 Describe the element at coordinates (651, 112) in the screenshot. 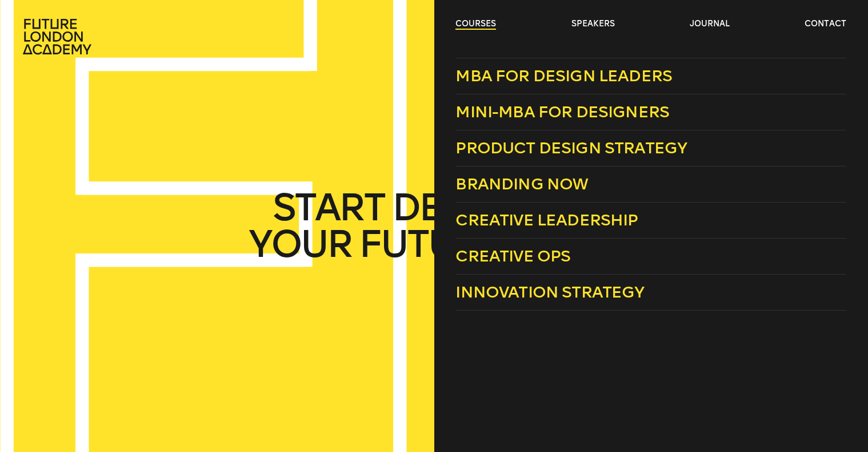

I see `a: Mini-MBA for Designers` at that location.